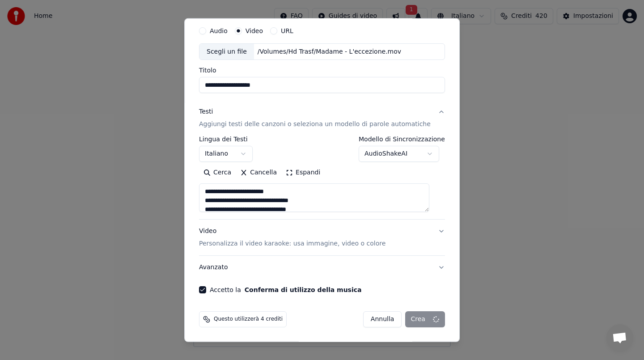 The height and width of the screenshot is (360, 644). I want to click on button: Annulla, so click(383, 319).